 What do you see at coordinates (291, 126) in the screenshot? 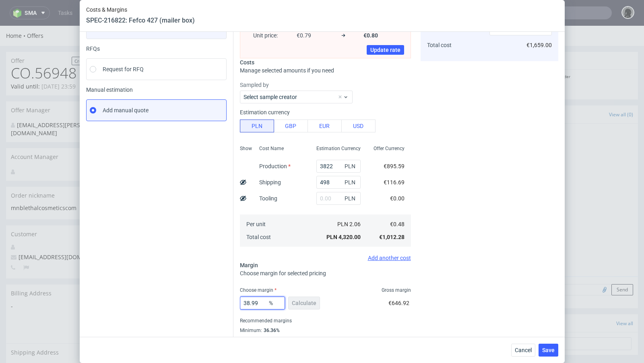
I see `button: GBP` at bounding box center [291, 126].